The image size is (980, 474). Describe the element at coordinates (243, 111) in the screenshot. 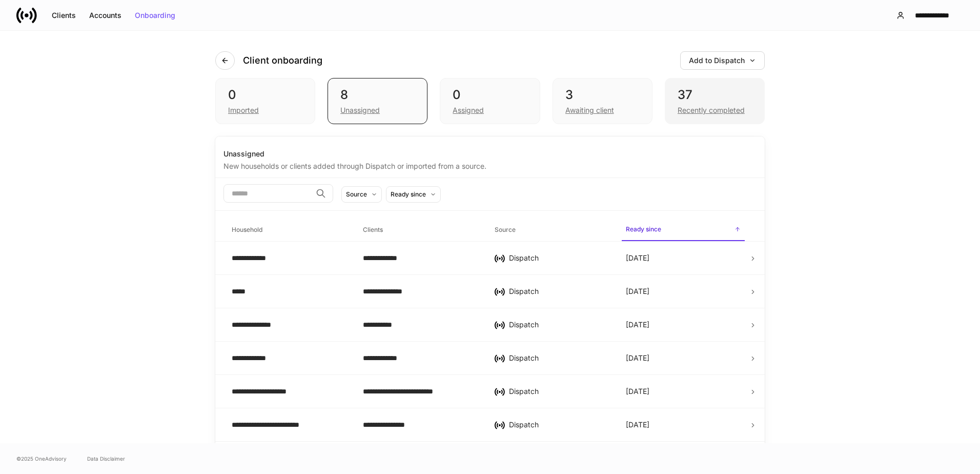

I see `div: Imported` at that location.